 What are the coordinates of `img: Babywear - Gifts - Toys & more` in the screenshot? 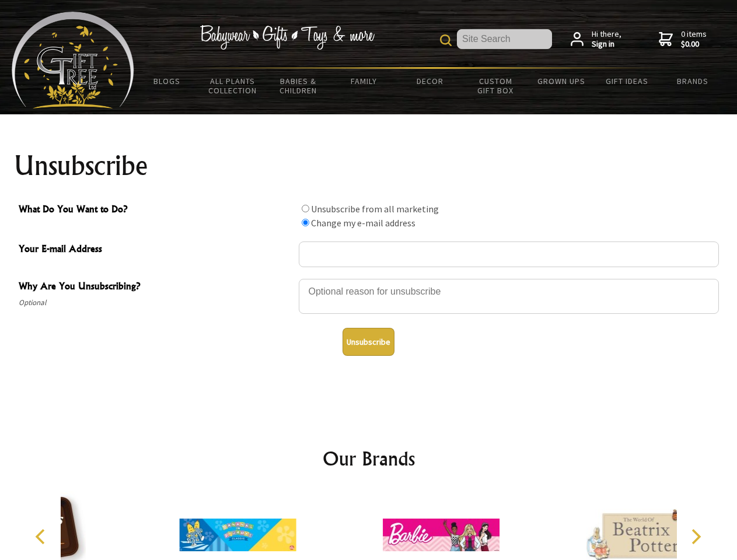 It's located at (287, 37).